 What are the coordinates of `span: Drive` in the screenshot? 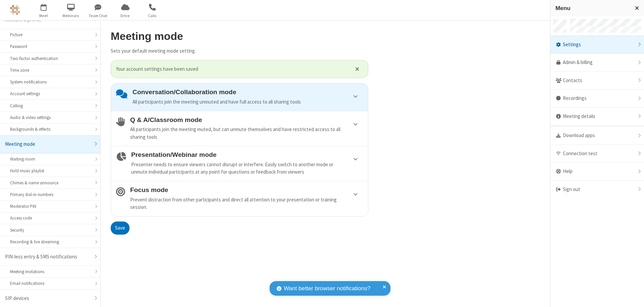 It's located at (125, 16).